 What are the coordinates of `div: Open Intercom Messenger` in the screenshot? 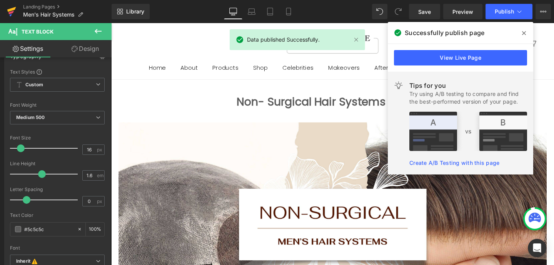 It's located at (537, 248).